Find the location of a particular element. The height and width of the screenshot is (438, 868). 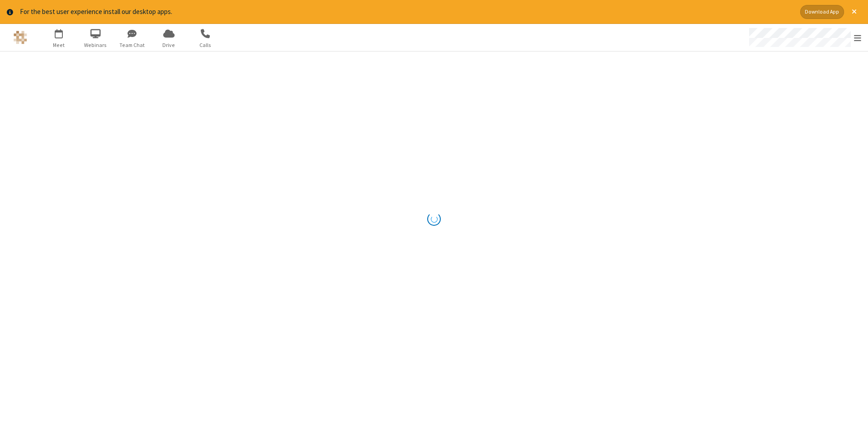

span: Calls is located at coordinates (205, 45).